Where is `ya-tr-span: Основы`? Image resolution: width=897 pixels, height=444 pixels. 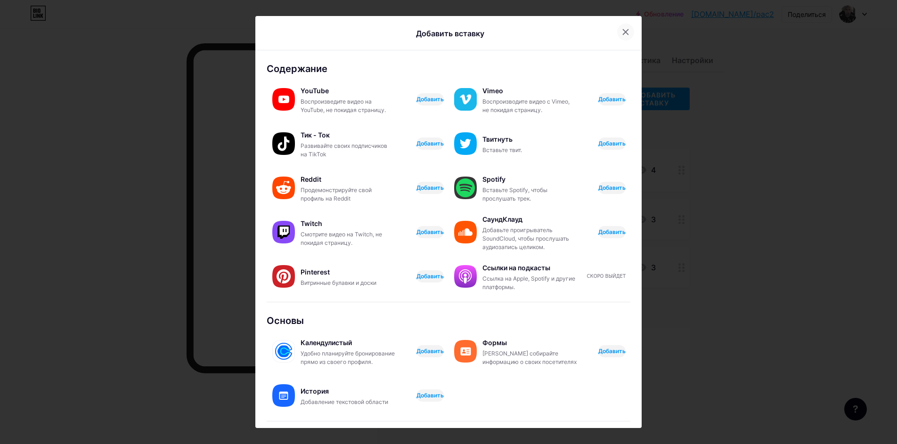 ya-tr-span: Основы is located at coordinates (285, 321).